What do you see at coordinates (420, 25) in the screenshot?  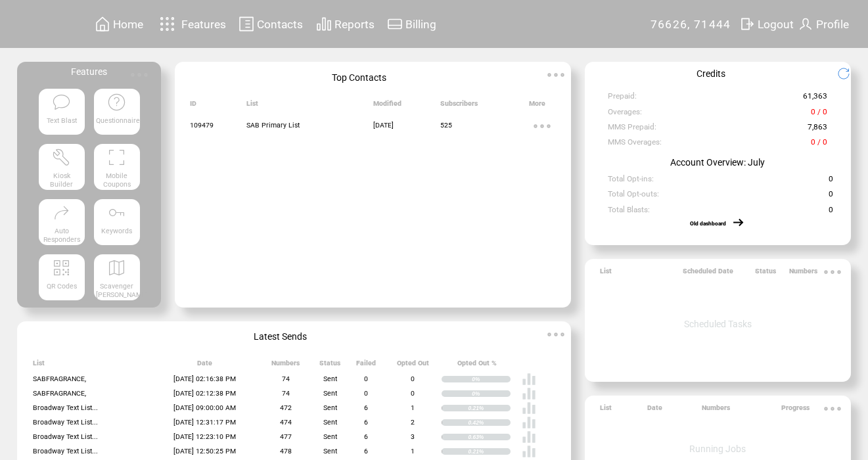 I see `span: Billing` at bounding box center [420, 25].